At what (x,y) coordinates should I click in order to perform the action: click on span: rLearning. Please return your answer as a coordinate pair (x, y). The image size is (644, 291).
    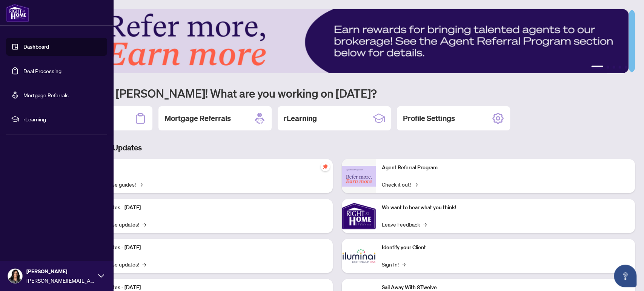
    Looking at the image, I should click on (63, 119).